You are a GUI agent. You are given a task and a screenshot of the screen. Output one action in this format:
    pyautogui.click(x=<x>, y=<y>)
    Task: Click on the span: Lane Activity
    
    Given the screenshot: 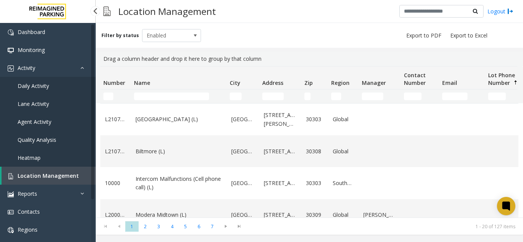 What is the action you would take?
    pyautogui.click(x=33, y=104)
    